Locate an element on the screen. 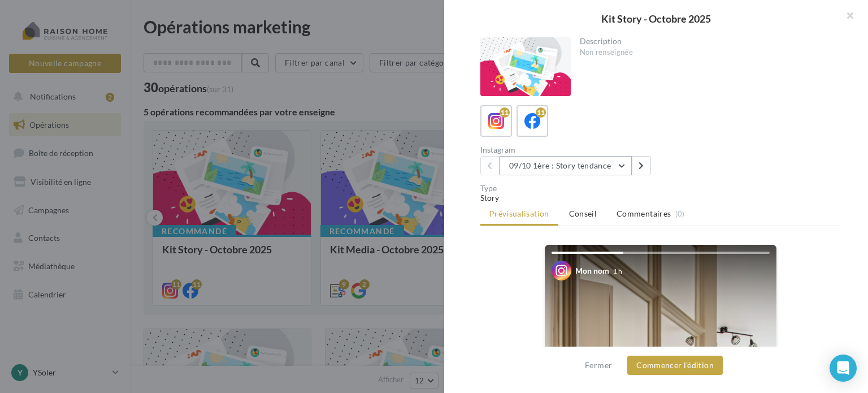 Image resolution: width=868 pixels, height=393 pixels. div: Mon nom is located at coordinates (592, 271).